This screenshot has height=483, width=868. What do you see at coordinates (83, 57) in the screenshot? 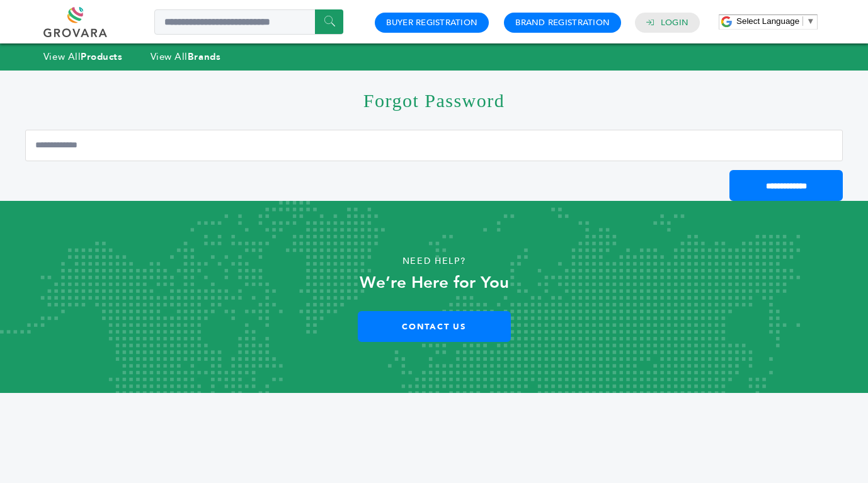
I see `a: View AllProducts` at bounding box center [83, 57].